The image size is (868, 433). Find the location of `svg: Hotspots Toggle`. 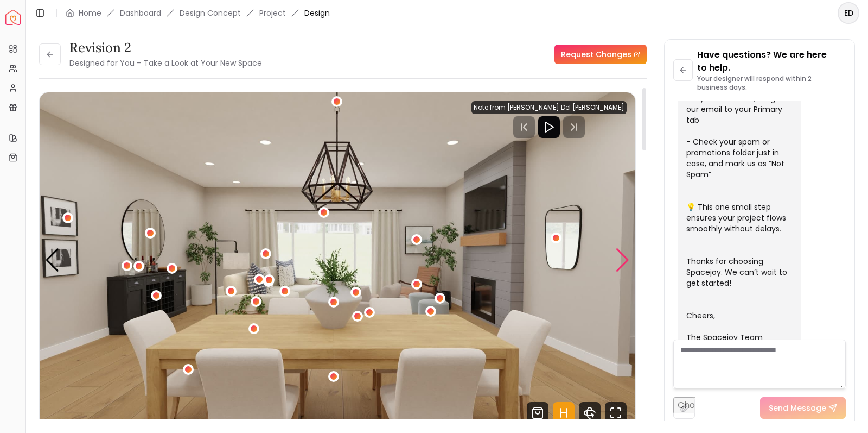

svg: Hotspots Toggle is located at coordinates (564, 412).